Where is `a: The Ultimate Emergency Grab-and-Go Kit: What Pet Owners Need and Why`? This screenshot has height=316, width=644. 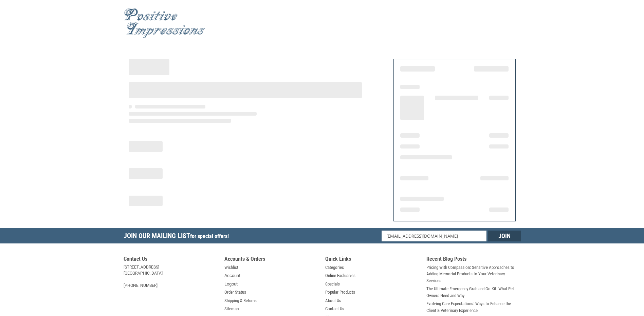 a: The Ultimate Emergency Grab-and-Go Kit: What Pet Owners Need and Why is located at coordinates (474, 292).